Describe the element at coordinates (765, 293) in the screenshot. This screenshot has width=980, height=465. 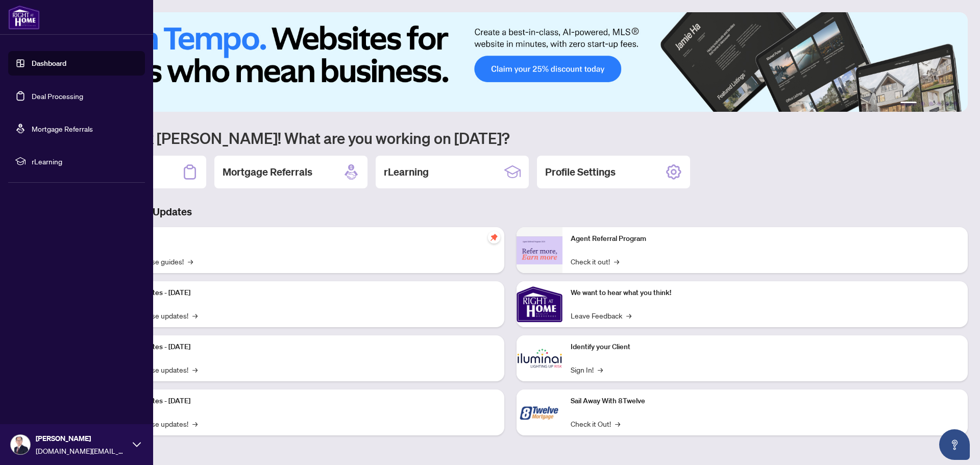
I see `p: We want to hear what you think!` at that location.